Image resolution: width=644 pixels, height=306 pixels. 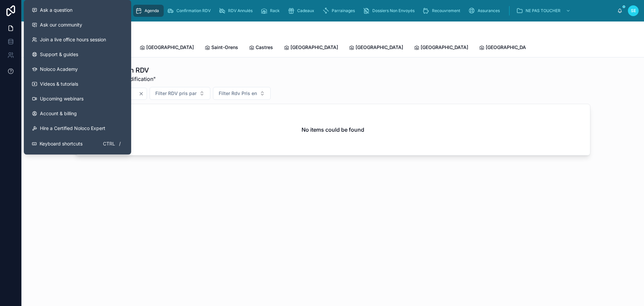 What do you see at coordinates (109, 144) in the screenshot?
I see `span: Ctrl` at bounding box center [109, 144].